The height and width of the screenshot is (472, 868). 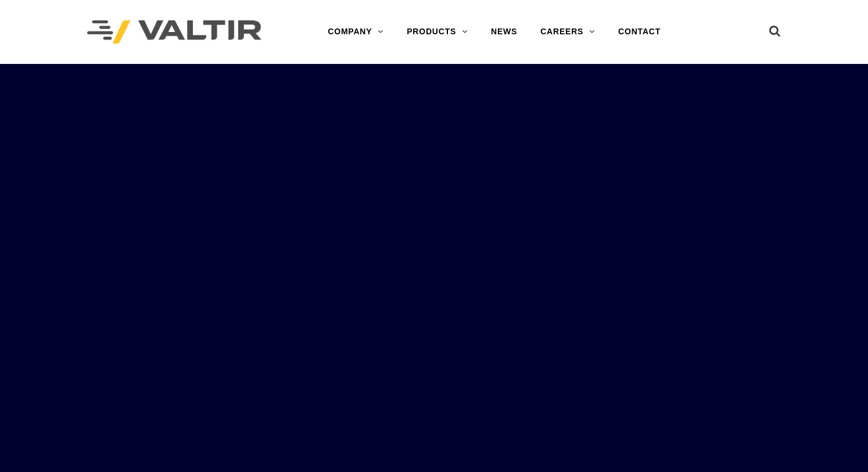 What do you see at coordinates (639, 32) in the screenshot?
I see `a: CONTACT` at bounding box center [639, 32].